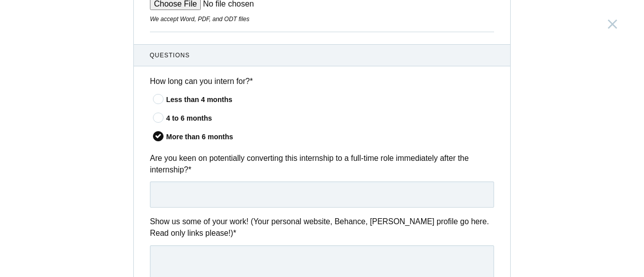 The height and width of the screenshot is (277, 644). What do you see at coordinates (330, 118) in the screenshot?
I see `div: 4 to 6 months` at bounding box center [330, 118].